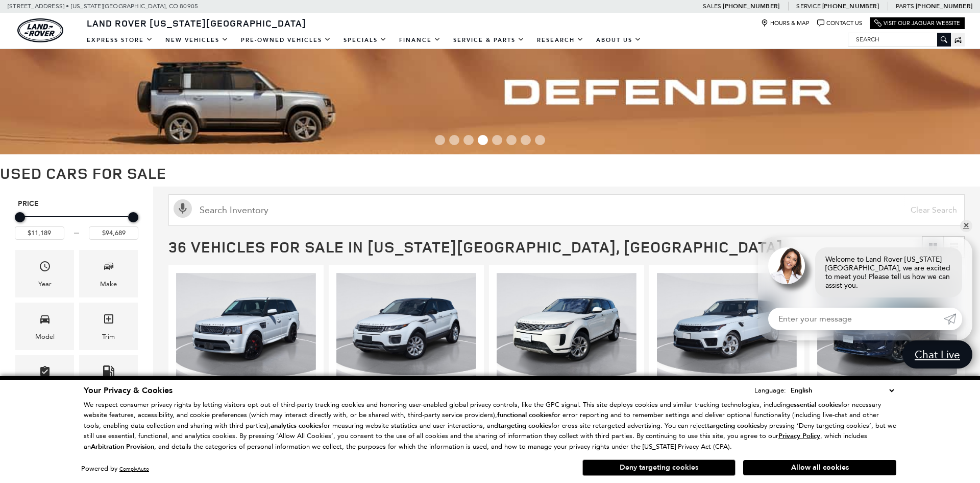 The width and height of the screenshot is (980, 483). Describe the element at coordinates (468, 140) in the screenshot. I see `span: Go to slide 3` at that location.